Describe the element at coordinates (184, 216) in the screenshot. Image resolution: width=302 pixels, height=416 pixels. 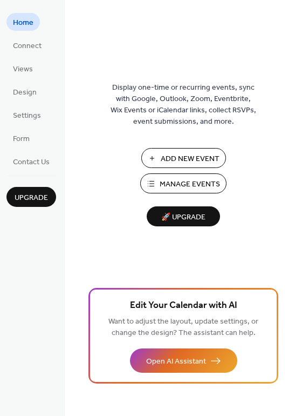
I see `button: 🚀 Upgrade` at that location.